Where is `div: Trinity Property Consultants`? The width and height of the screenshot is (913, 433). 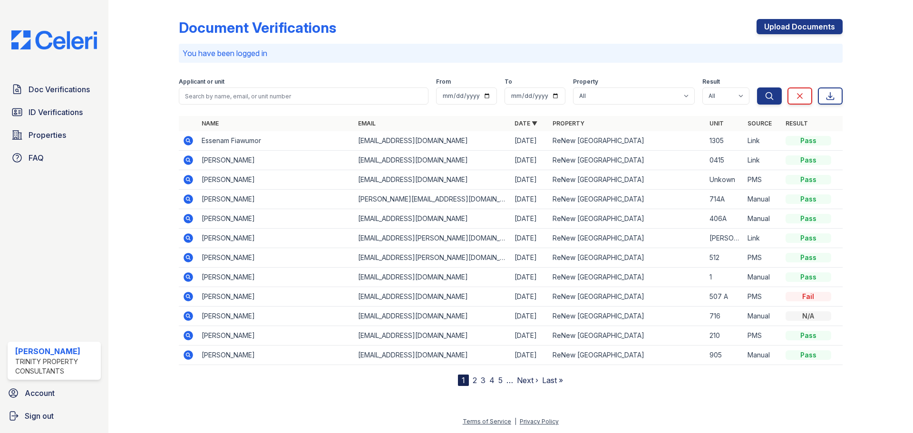 div: Trinity Property Consultants is located at coordinates (56, 367).